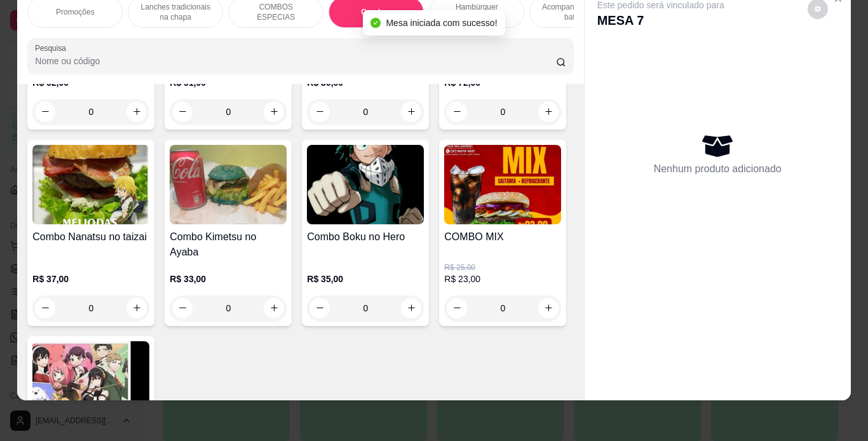  Describe the element at coordinates (502, 237) in the screenshot. I see `h4: COMBO MIX` at that location.